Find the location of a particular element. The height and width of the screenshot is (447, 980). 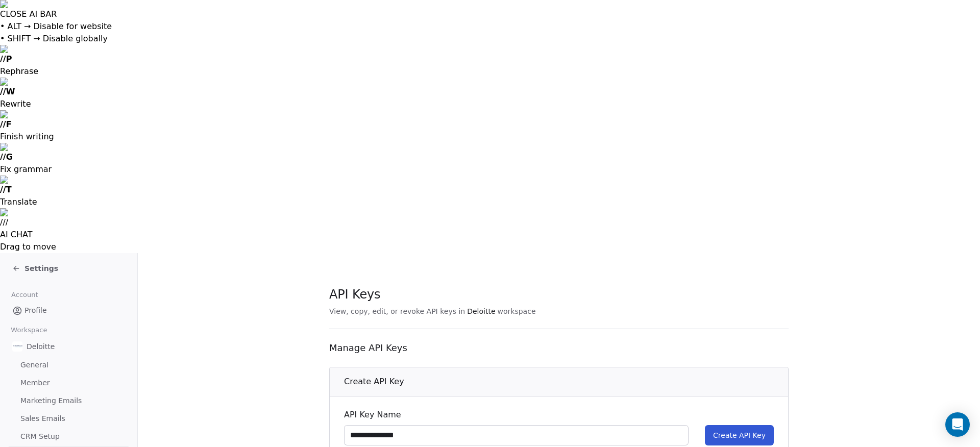

button: Create API Key is located at coordinates (739, 436).